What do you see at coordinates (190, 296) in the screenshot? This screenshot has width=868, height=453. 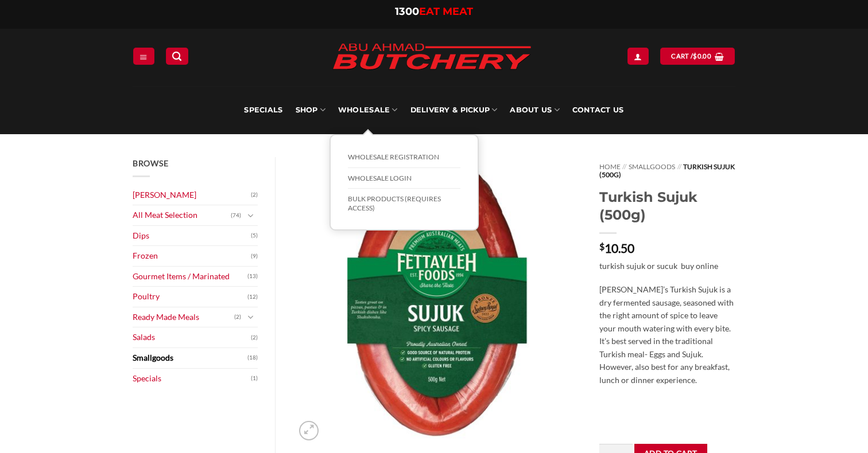 I see `a: Poultry` at bounding box center [190, 296].